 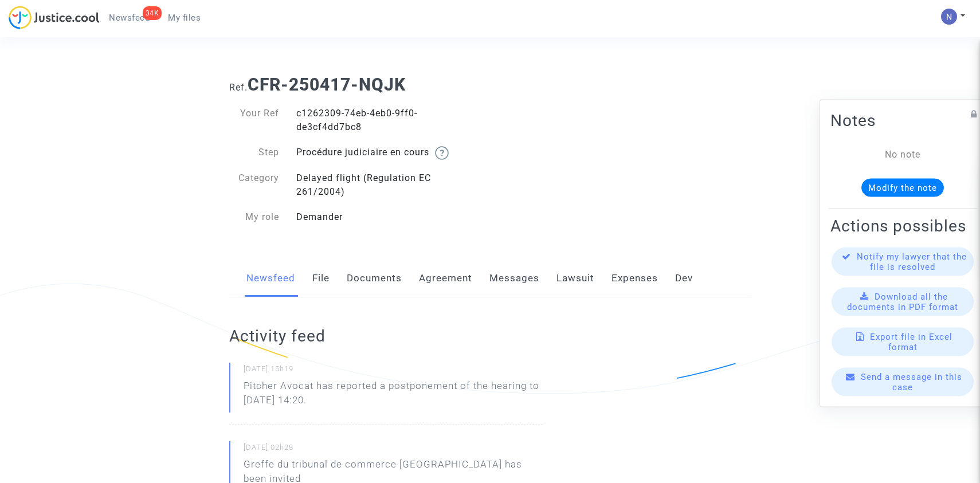 I want to click on div: My role, so click(x=255, y=217).